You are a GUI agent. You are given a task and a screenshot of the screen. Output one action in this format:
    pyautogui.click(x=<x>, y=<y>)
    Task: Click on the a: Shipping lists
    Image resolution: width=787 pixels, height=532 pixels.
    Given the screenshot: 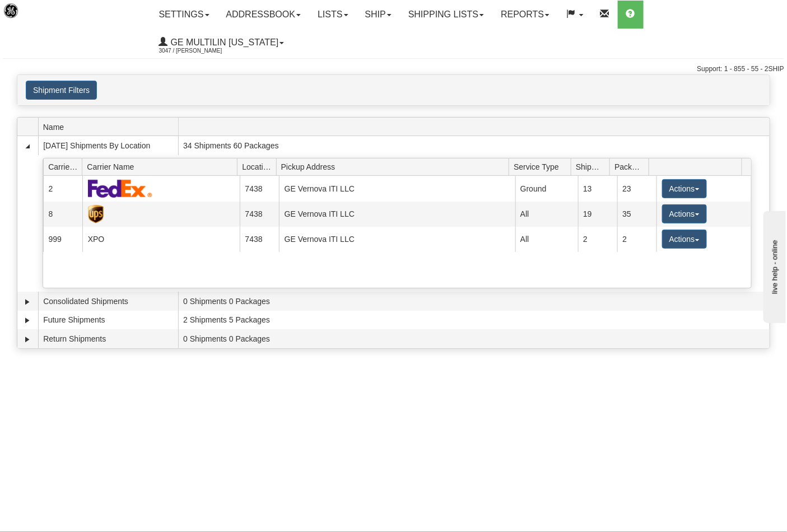 What is the action you would take?
    pyautogui.click(x=446, y=14)
    